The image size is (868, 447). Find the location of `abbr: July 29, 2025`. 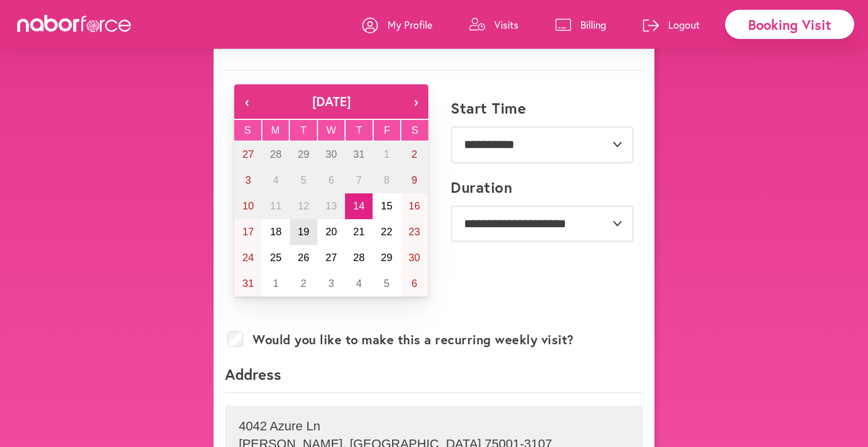

abbr: July 29, 2025 is located at coordinates (303, 155).